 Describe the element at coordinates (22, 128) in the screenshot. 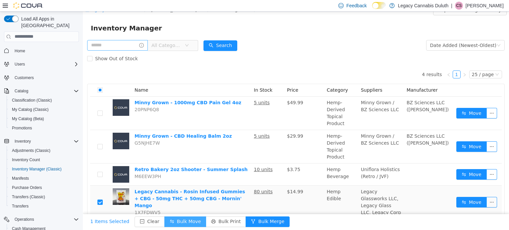

I see `span: Promotions` at that location.